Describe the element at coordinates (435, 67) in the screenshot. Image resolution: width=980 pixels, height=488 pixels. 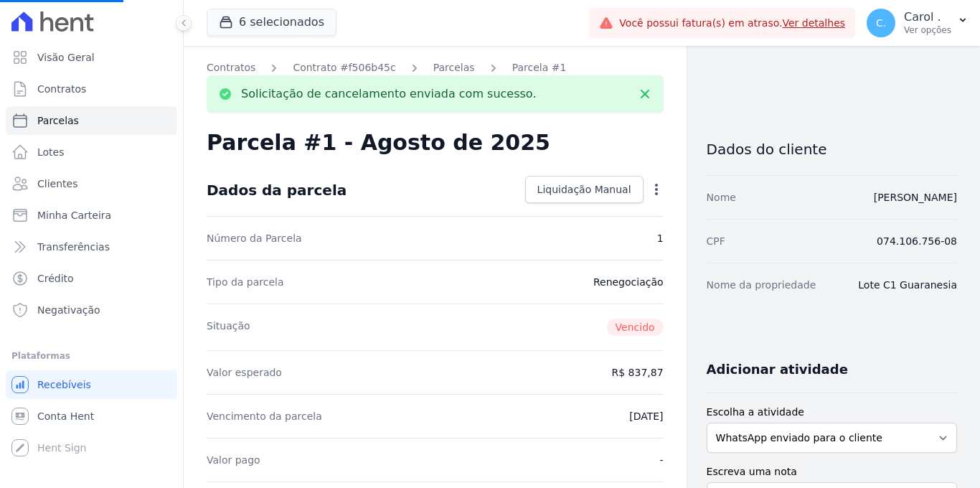
I see `nav: Breadcrumb` at that location.